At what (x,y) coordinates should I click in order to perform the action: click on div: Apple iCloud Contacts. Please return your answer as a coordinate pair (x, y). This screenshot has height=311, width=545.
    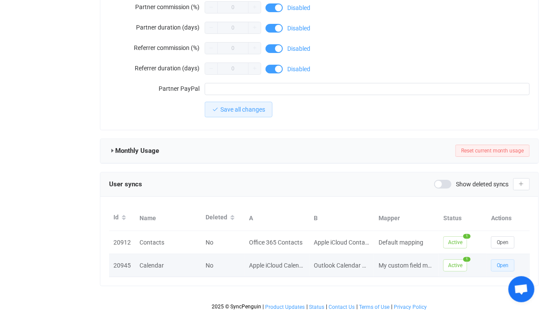
    Looking at the image, I should click on (341, 243).